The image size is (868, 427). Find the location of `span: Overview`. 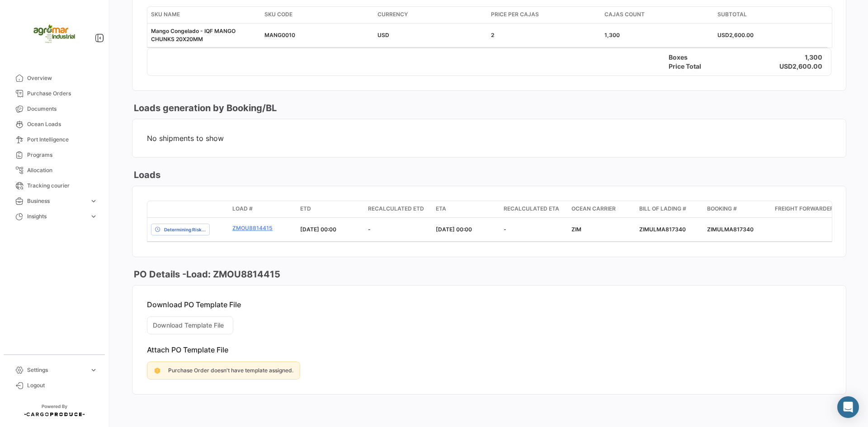

span: Overview is located at coordinates (63, 78).